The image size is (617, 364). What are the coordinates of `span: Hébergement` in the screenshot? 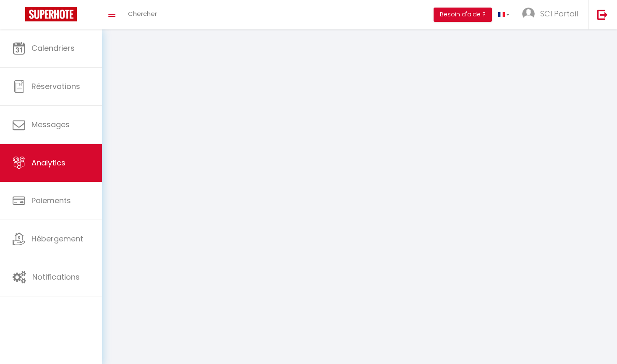 It's located at (57, 238).